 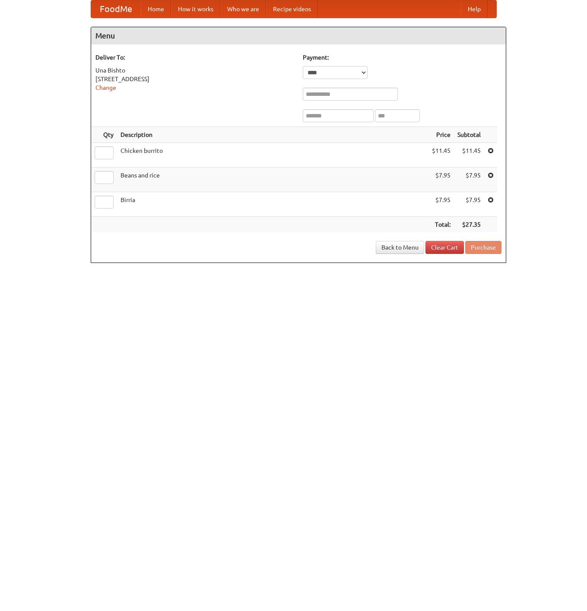 What do you see at coordinates (195, 70) in the screenshot?
I see `div: Una Bishto` at bounding box center [195, 70].